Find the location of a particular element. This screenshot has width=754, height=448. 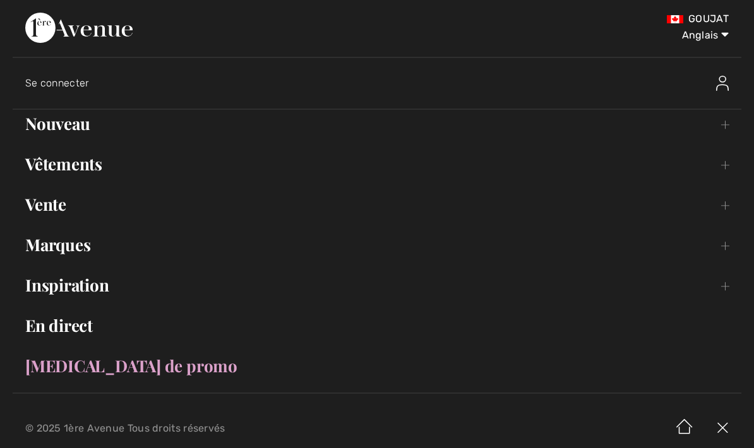

img: 1ère Avenue is located at coordinates (79, 28).